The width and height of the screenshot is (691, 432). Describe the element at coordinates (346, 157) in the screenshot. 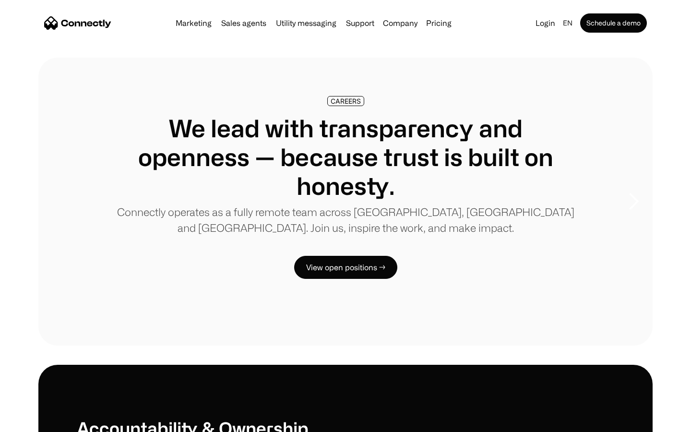

I see `h1: We lead with transparency and openness — because trust is built on honesty.` at that location.